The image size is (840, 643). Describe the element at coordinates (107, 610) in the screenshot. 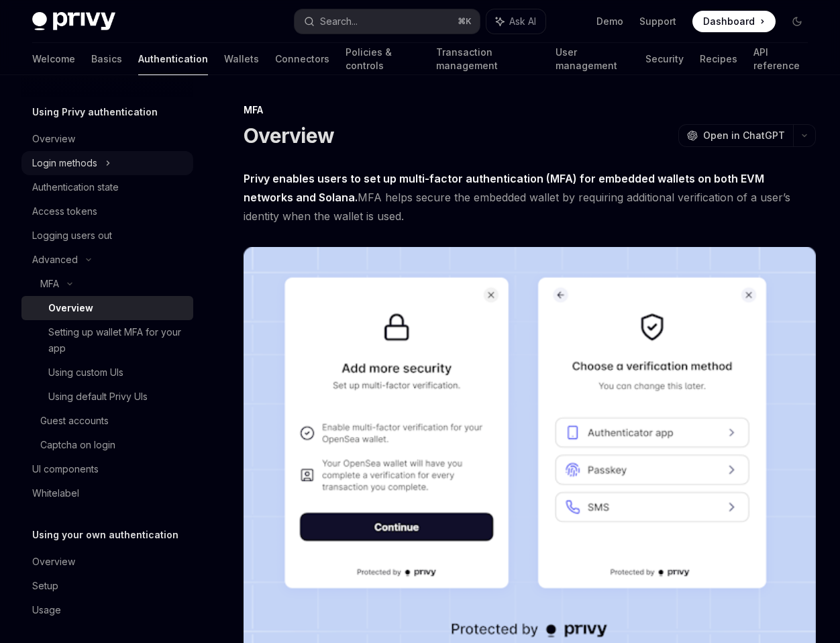

I see `a: Usage` at that location.